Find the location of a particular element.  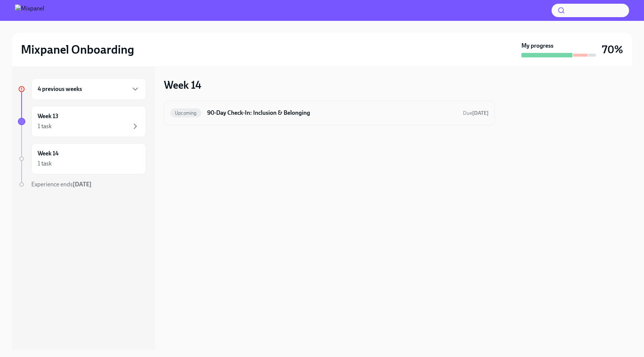

div: 4 previous weeks is located at coordinates (89, 89).